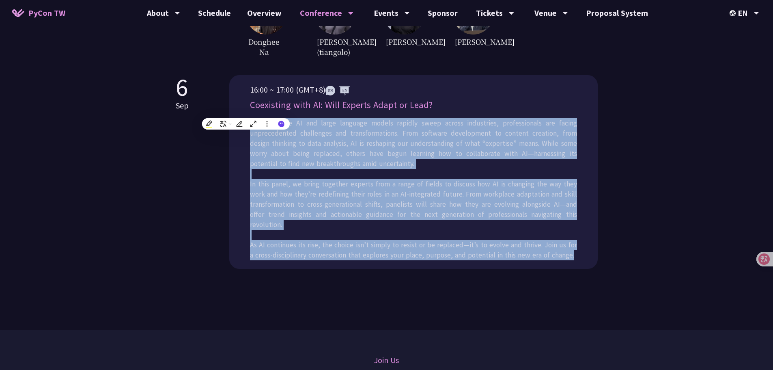 The height and width of the screenshot is (370, 773). What do you see at coordinates (414, 189) in the screenshot?
I see `p: As generative AI and large language models rapidly sweep across industries, professionals are fac...` at bounding box center [414, 189].